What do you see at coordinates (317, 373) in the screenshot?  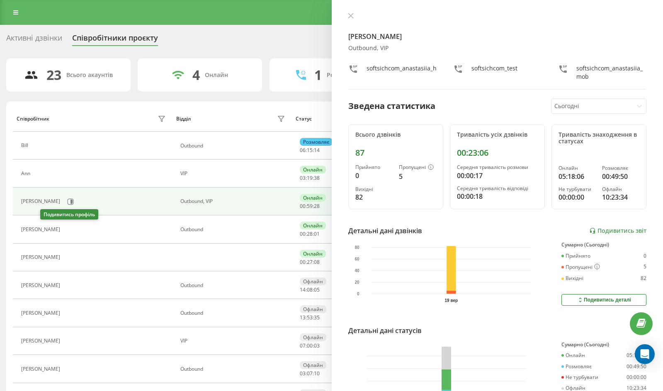 I see `span: 10` at bounding box center [317, 373].